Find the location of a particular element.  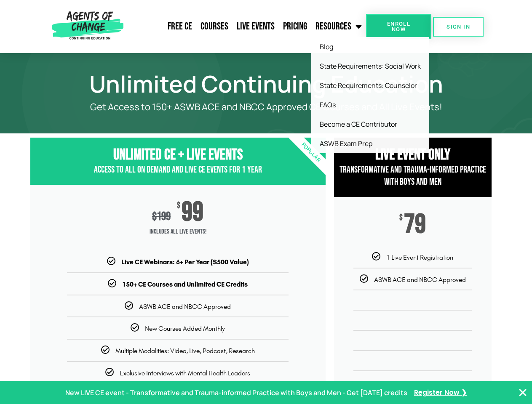

div: 199 is located at coordinates (161, 216).